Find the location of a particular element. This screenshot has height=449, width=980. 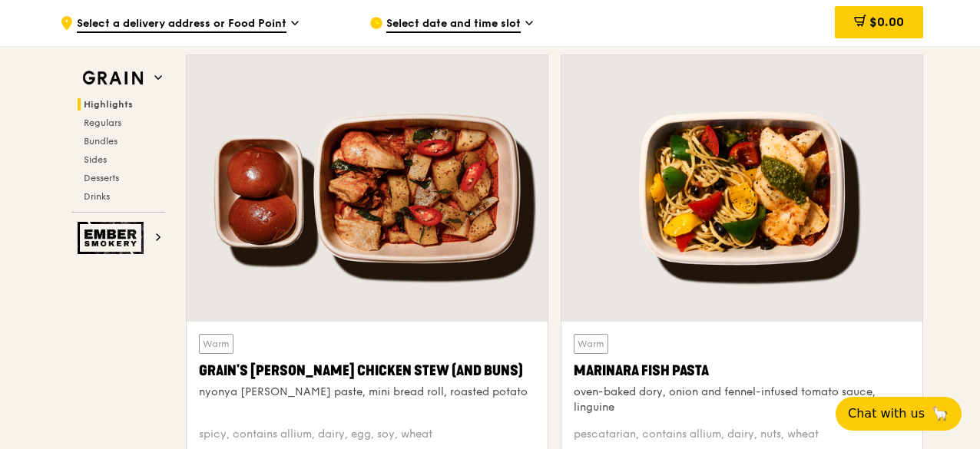

div: oven-baked dory, onion and fennel-infused tomato sauce, linguine is located at coordinates (742, 400).